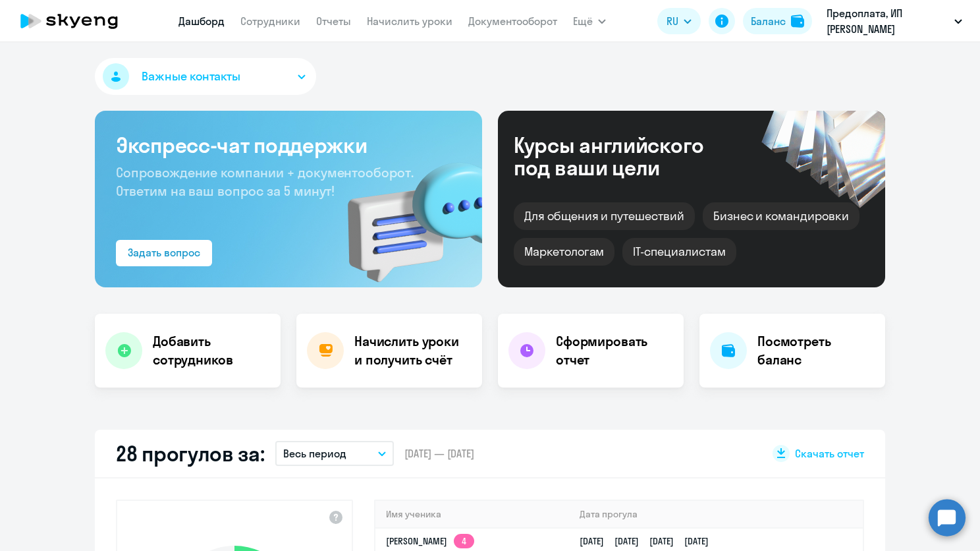  Describe the element at coordinates (191, 77) in the screenshot. I see `span: Важные контакты` at that location.